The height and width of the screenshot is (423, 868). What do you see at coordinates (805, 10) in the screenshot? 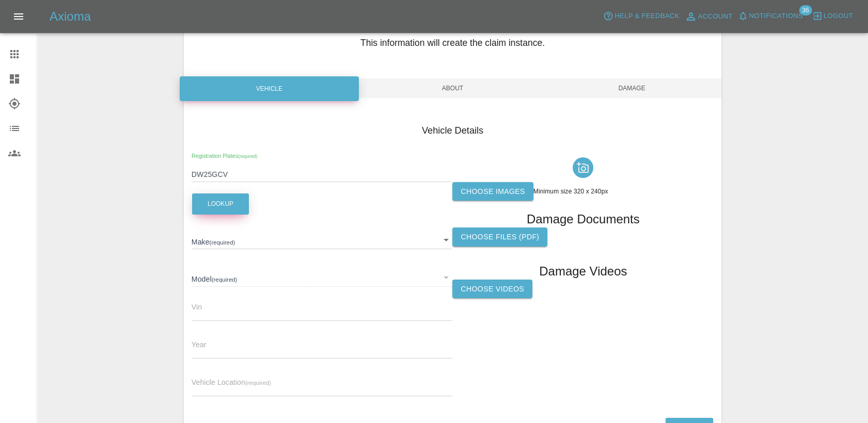
I see `span: 36` at bounding box center [805, 10].